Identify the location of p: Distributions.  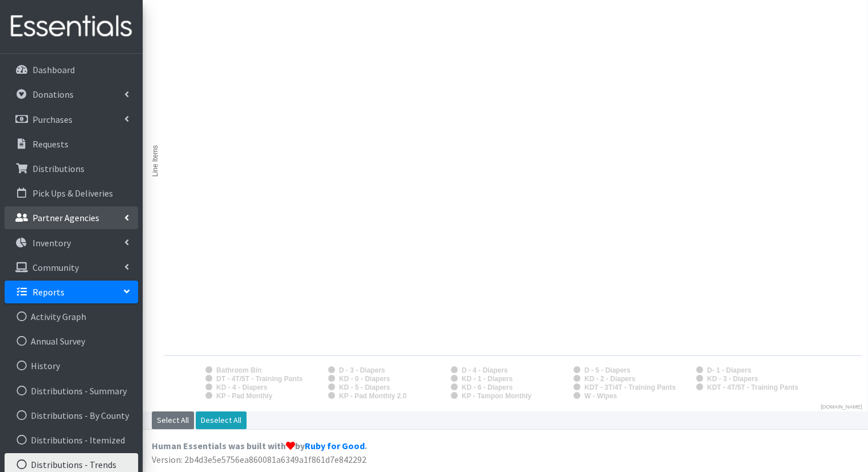
(58, 169).